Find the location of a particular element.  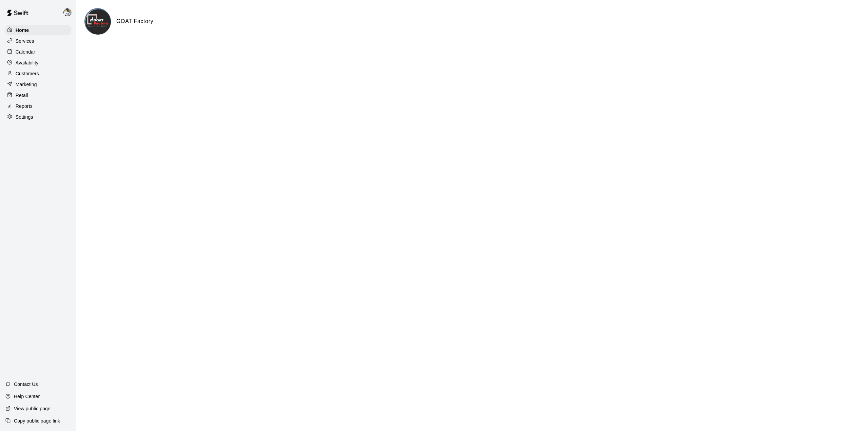

div: Justin Dunning is located at coordinates (69, 12).